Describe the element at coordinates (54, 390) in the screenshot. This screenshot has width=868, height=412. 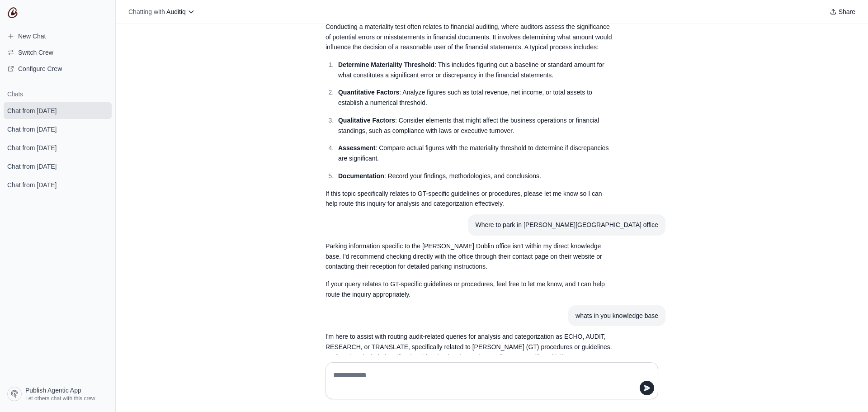
I see `span: Publish Agentic App` at that location.